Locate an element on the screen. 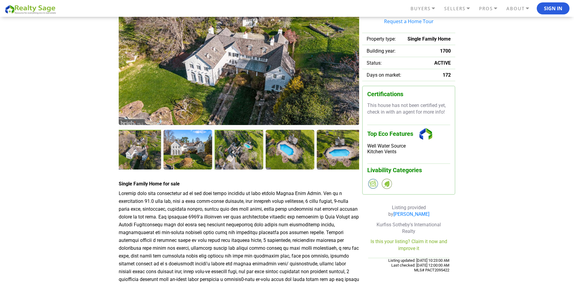 Image resolution: width=574 pixels, height=284 pixels. span: Listing provided by is located at coordinates (408, 211).